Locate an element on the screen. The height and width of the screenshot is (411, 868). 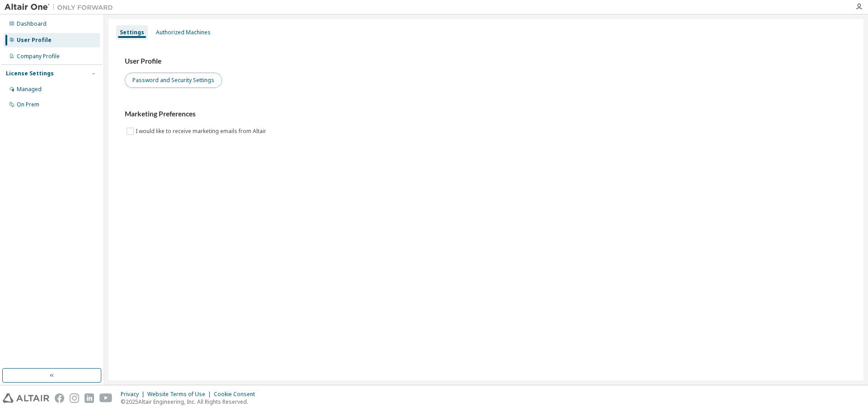
img: facebook.svg is located at coordinates (59, 398).